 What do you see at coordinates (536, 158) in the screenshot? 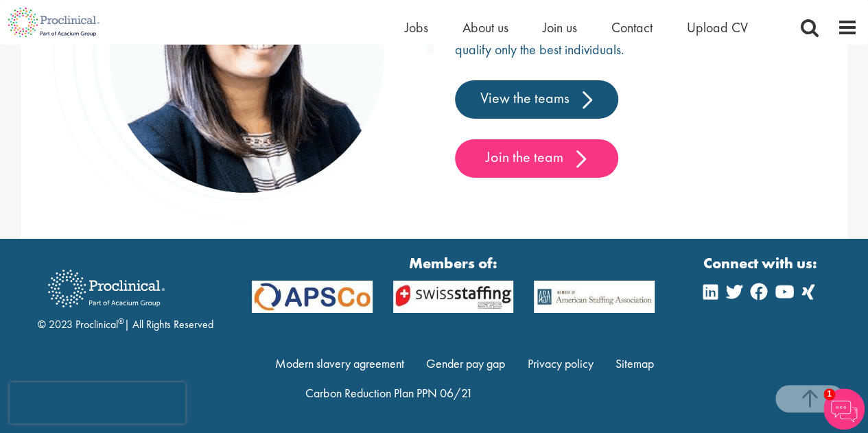
I see `a: Join the team` at bounding box center [536, 158].